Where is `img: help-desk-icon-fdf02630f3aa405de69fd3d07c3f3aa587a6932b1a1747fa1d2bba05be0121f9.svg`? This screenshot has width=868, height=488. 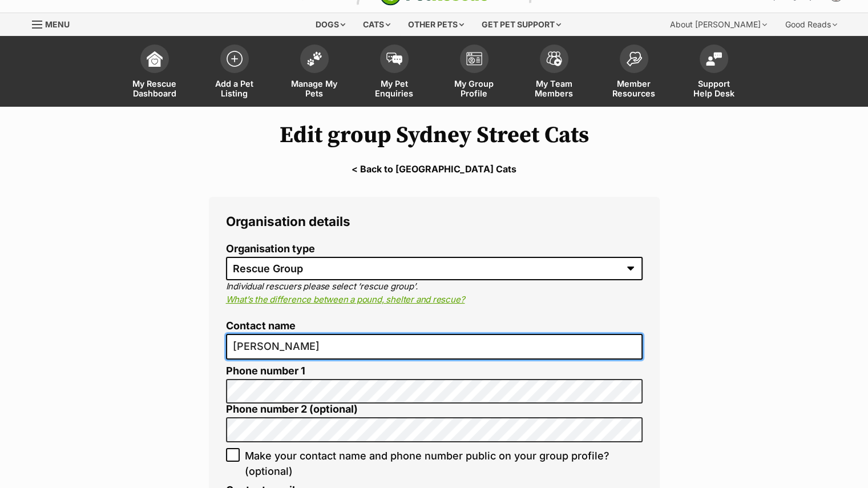
img: help-desk-icon-fdf02630f3aa405de69fd3d07c3f3aa587a6932b1a1747fa1d2bba05be0121f9.svg is located at coordinates (714, 59).